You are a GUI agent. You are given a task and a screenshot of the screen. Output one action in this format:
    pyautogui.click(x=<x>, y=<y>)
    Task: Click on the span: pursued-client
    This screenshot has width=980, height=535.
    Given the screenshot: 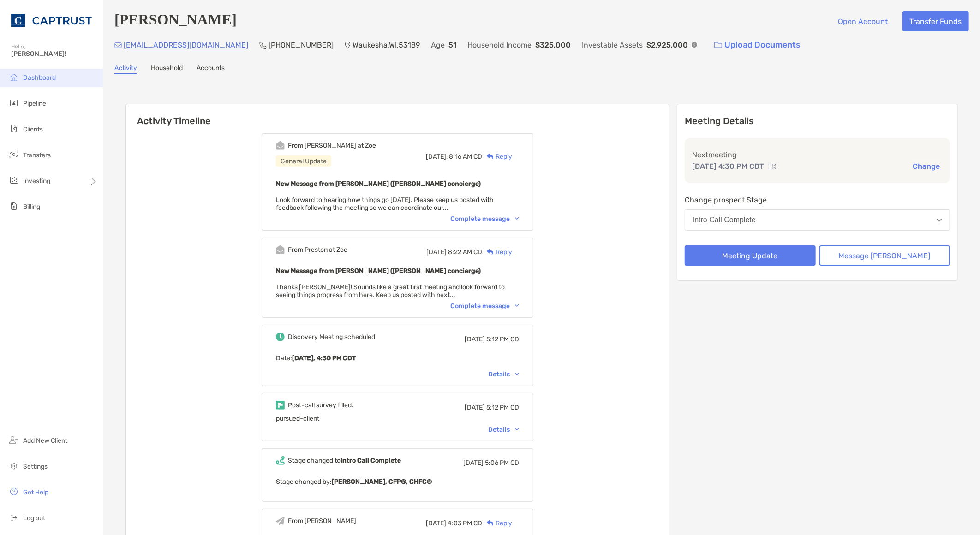 What is the action you would take?
    pyautogui.click(x=298, y=419)
    